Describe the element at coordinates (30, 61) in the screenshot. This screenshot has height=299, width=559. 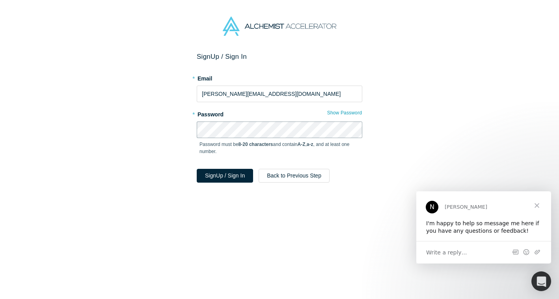
I see `span: Write a reply…` at that location.